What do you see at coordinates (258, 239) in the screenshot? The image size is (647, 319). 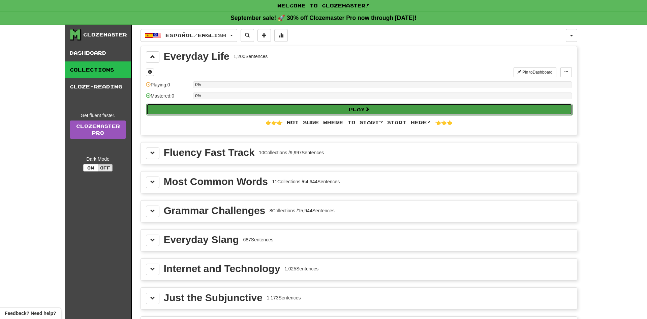 I see `div: 687 Sentences` at bounding box center [258, 239].